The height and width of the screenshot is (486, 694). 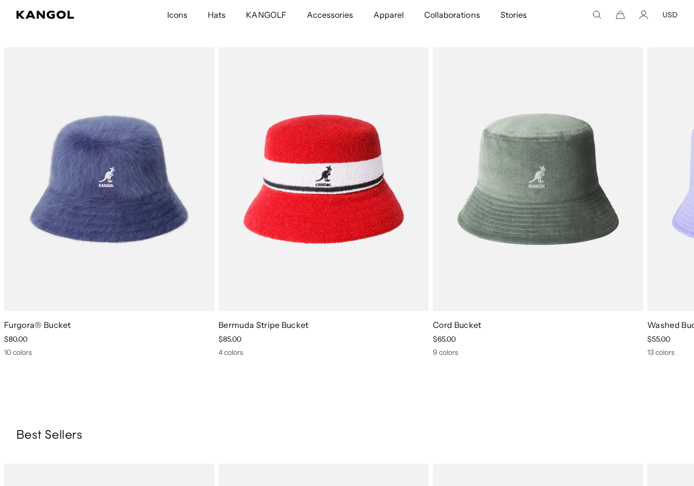 I want to click on span: $65.00, so click(x=444, y=339).